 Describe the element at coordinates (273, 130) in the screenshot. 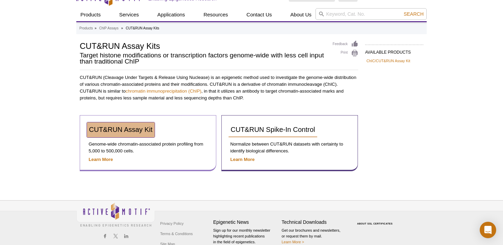

I see `span: CUT&RUN Spike-In Control` at that location.